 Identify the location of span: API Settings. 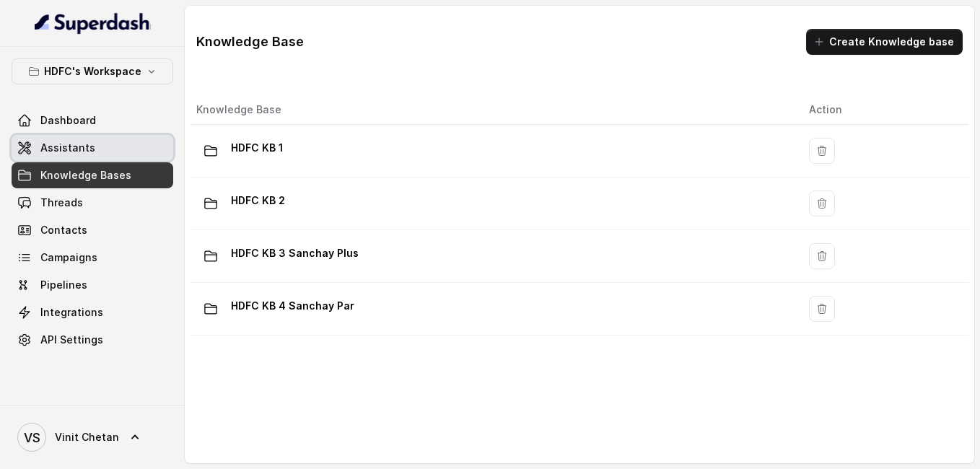
(71, 340).